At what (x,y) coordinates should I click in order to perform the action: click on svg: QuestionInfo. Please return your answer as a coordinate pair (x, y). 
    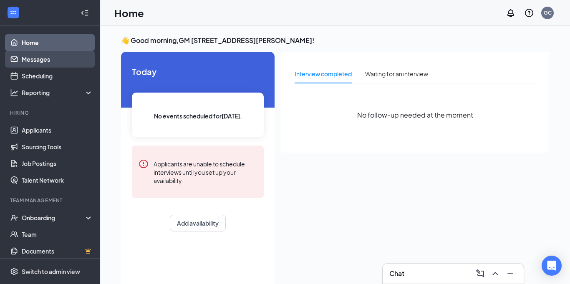
    Looking at the image, I should click on (529, 13).